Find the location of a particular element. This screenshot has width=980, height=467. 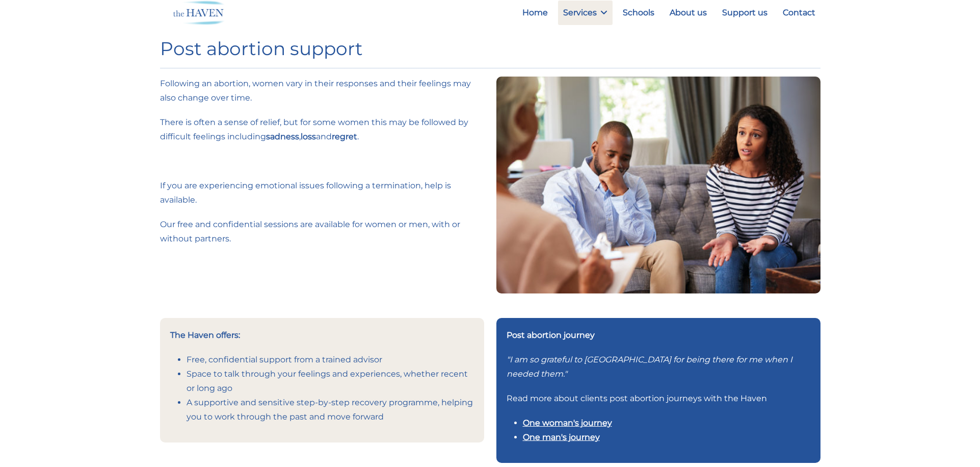

h1: Post abortion support is located at coordinates (490, 48).